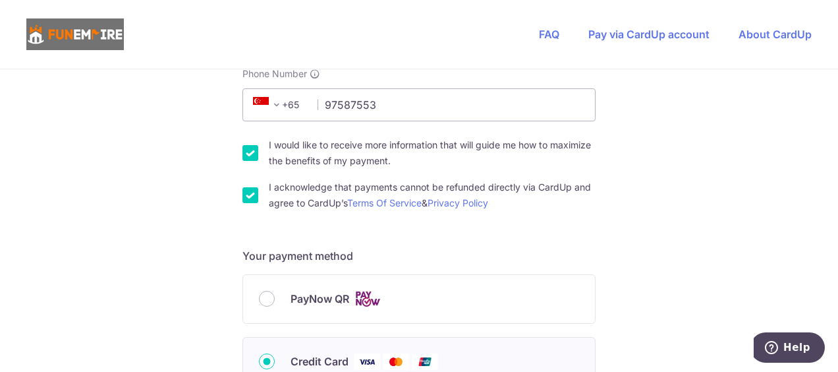  What do you see at coordinates (43, 15) in the screenshot?
I see `span: Help` at bounding box center [43, 15].